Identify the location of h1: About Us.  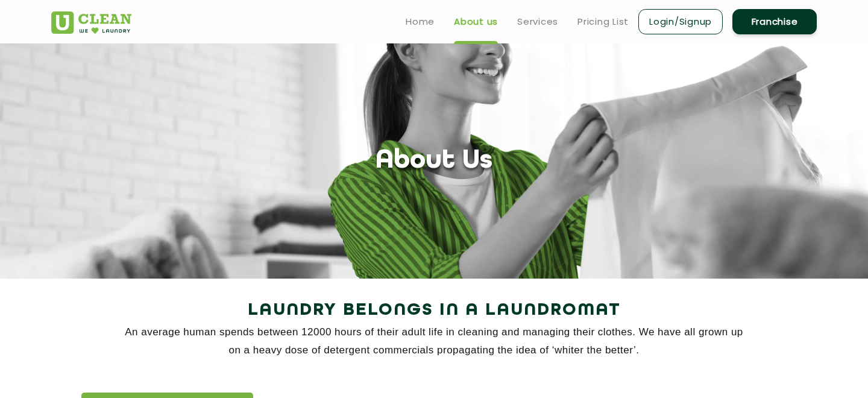
(434, 161).